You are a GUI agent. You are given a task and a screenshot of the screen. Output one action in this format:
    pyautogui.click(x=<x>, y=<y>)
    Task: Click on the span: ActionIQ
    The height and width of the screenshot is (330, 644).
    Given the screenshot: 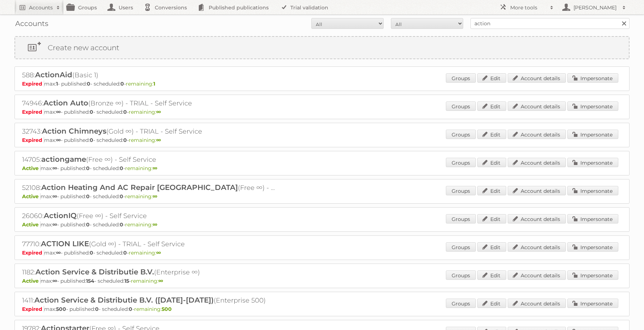 What is the action you would take?
    pyautogui.click(x=60, y=216)
    